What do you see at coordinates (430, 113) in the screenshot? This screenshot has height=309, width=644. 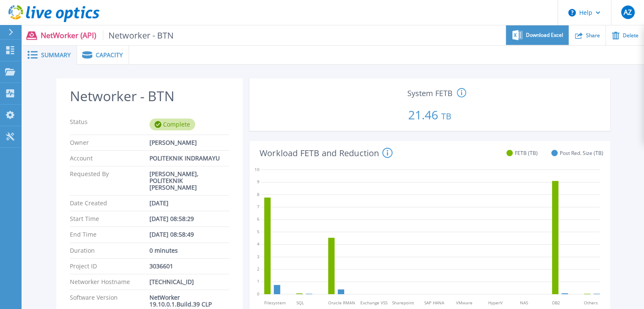 I see `p: 21.46` at bounding box center [430, 113].